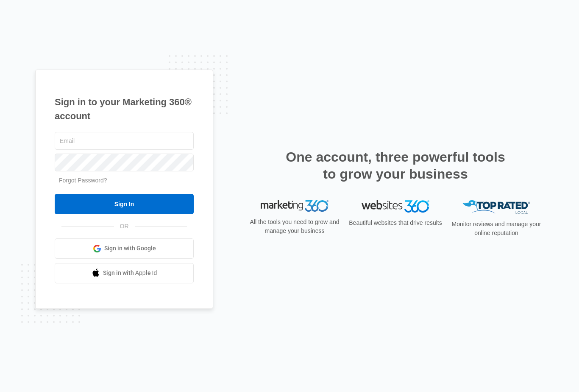  I want to click on img: Marketing 360, so click(295, 206).